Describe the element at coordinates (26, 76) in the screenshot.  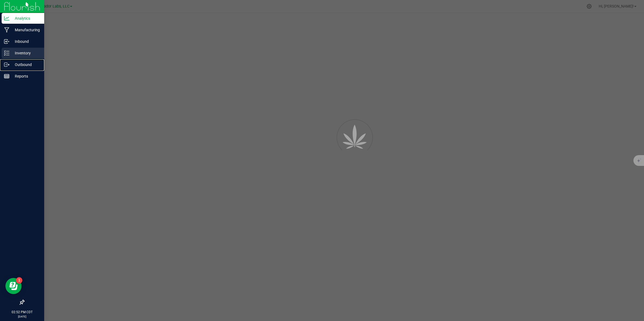
I see `p: Reports` at that location.